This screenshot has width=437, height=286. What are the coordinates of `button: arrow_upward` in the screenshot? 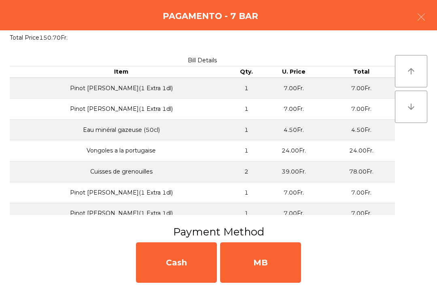 It's located at (411, 71).